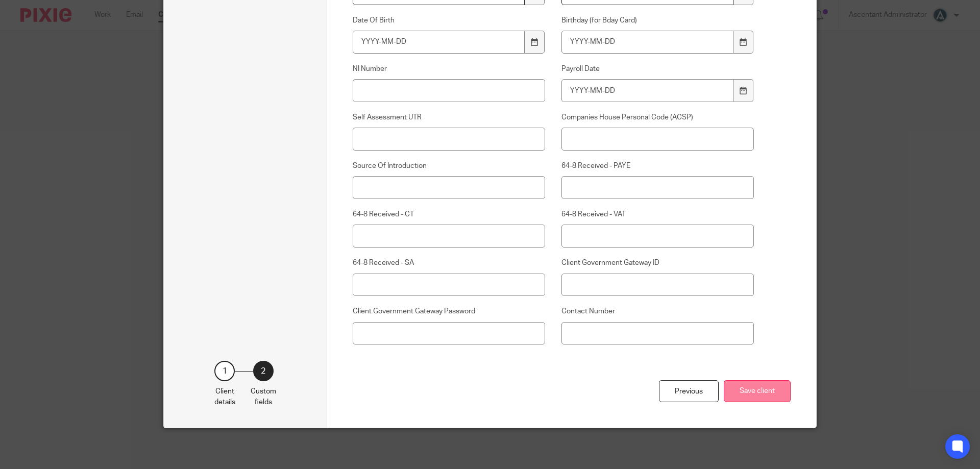 This screenshot has width=980, height=469. What do you see at coordinates (658, 117) in the screenshot?
I see `label: Companies House Personal Code (ACSP)` at bounding box center [658, 117].